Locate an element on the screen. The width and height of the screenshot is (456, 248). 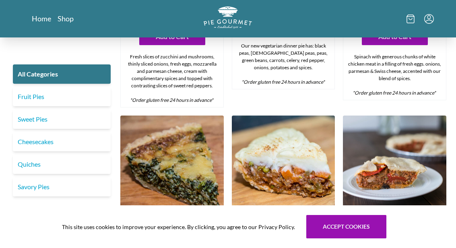
a: Sweet Pies is located at coordinates (62, 119).